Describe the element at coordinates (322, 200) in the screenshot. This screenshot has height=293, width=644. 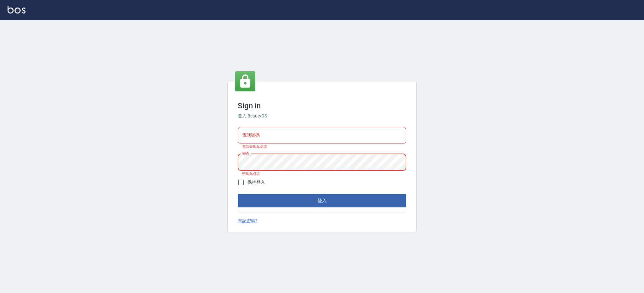
I see `button: 登入` at that location.